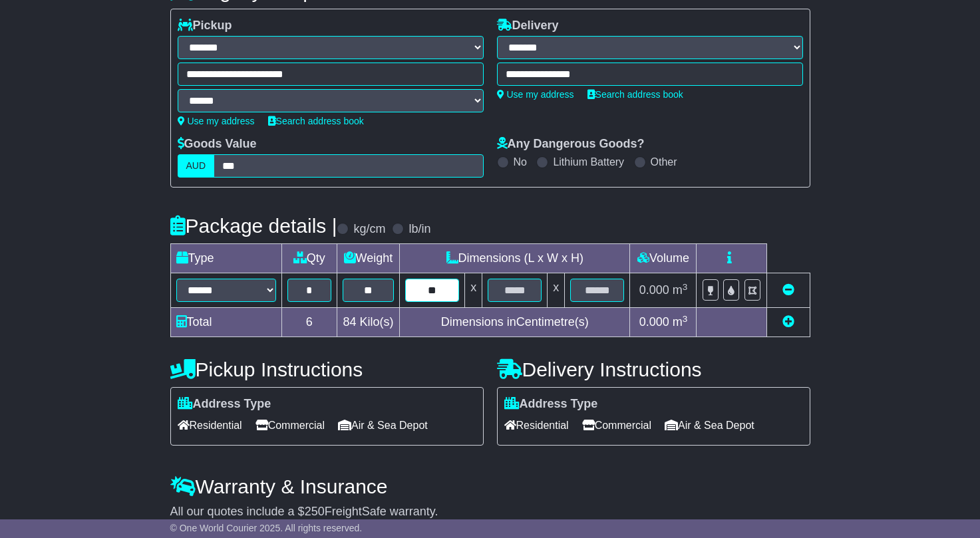 The image size is (980, 538). I want to click on label: Any Dangerous Goods?, so click(571, 144).